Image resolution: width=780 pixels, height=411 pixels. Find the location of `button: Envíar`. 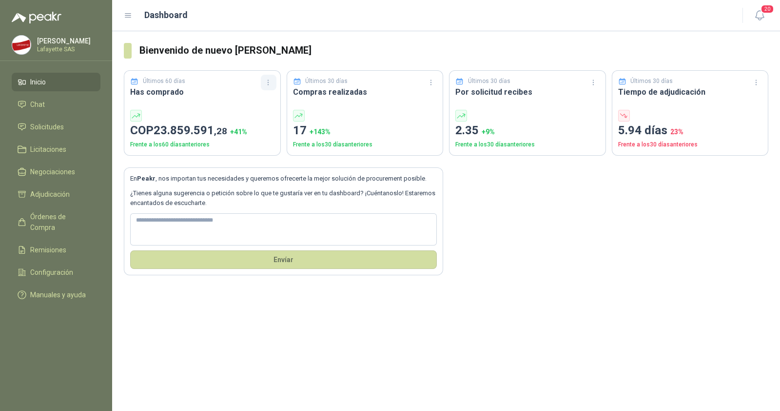

button: Envíar is located at coordinates (283, 259).